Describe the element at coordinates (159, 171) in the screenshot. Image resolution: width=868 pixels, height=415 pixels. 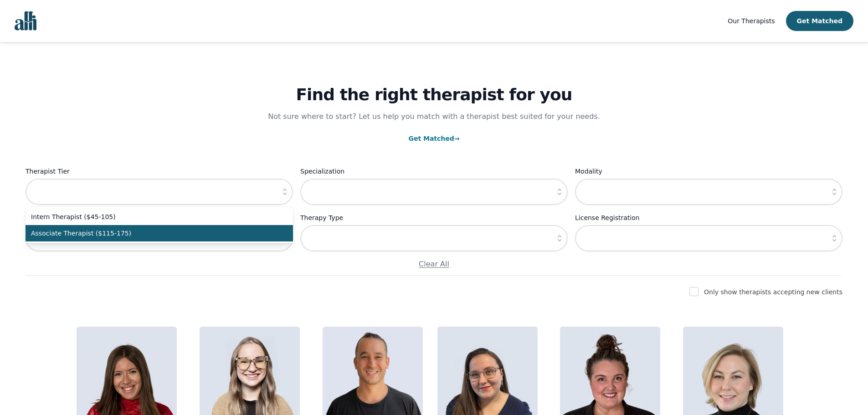
I see `label: Therapist Tier` at that location.